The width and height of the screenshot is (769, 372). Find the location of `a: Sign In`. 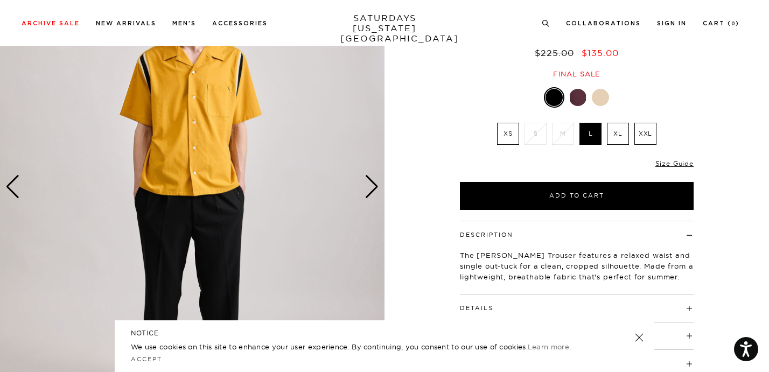

a: Sign In is located at coordinates (672, 23).